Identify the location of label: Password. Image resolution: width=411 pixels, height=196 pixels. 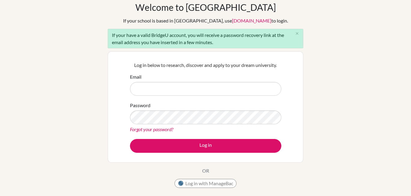
(140, 106).